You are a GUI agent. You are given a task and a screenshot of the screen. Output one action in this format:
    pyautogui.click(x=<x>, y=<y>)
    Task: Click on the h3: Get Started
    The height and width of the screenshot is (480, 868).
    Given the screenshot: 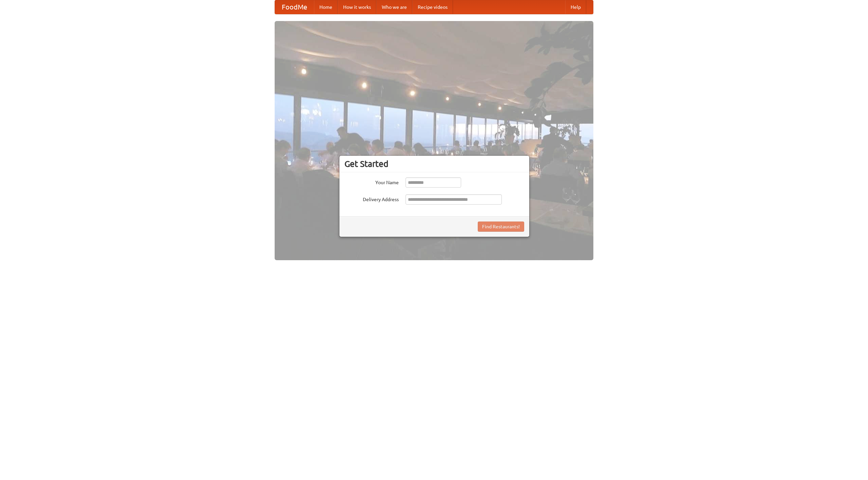 What is the action you would take?
    pyautogui.click(x=434, y=164)
    